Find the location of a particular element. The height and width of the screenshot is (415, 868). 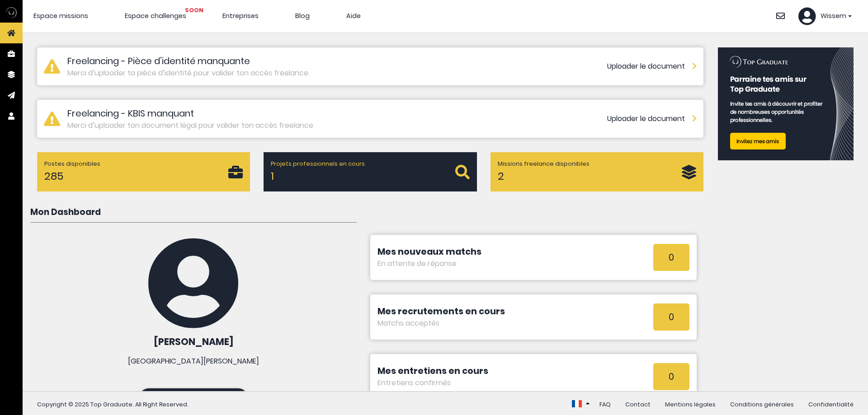

h1: Mon Dashboard is located at coordinates (194, 214).